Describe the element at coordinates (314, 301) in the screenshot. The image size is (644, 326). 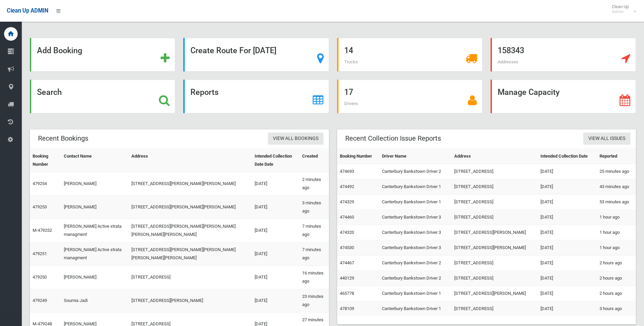
I see `td: 23 minutes ago` at that location.